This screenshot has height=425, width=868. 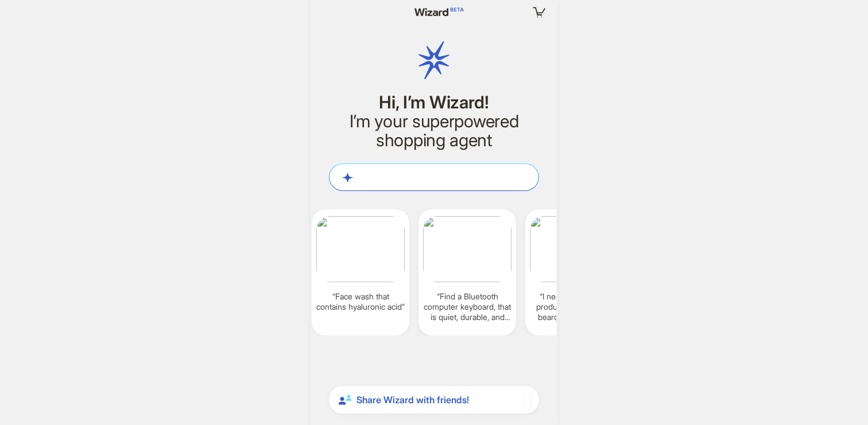 I want to click on h1: Hi, I’m Wizard!, so click(x=434, y=102).